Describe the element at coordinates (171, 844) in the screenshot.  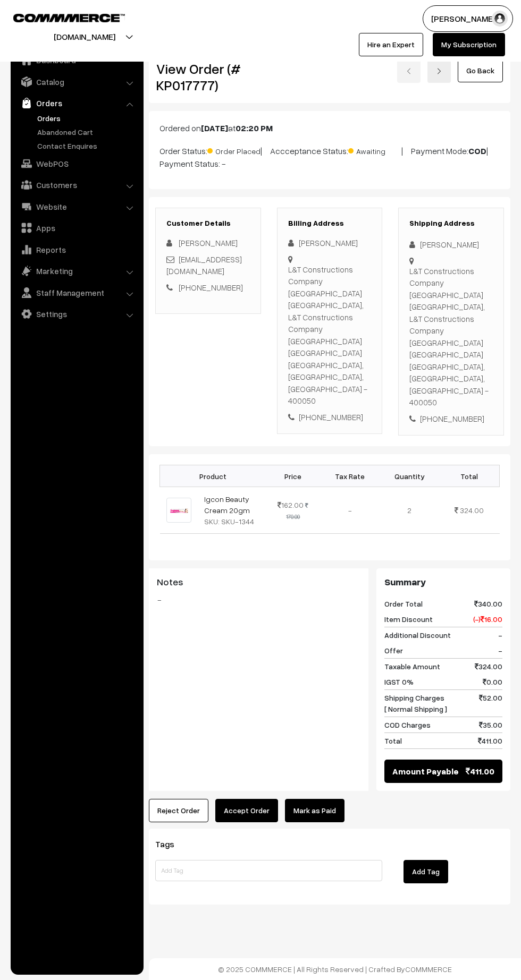
I see `span: Tags` at that location.